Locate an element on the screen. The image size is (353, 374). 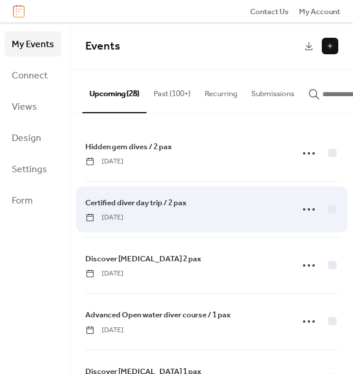
span: My Events is located at coordinates (33, 44).